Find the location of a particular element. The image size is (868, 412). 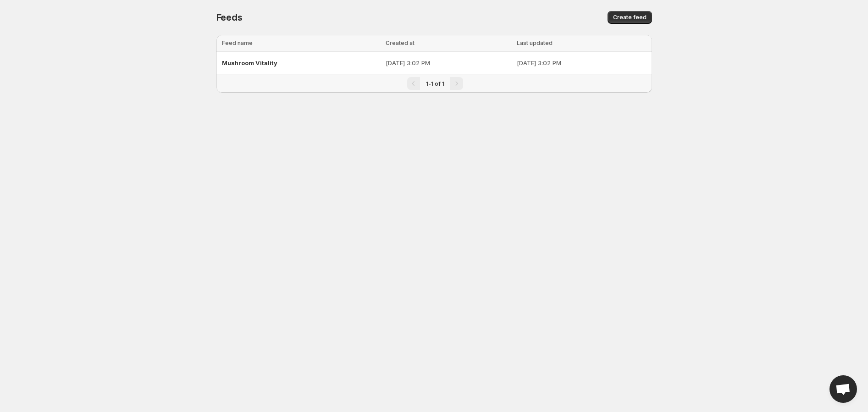

span: Last updated is located at coordinates (535, 43).